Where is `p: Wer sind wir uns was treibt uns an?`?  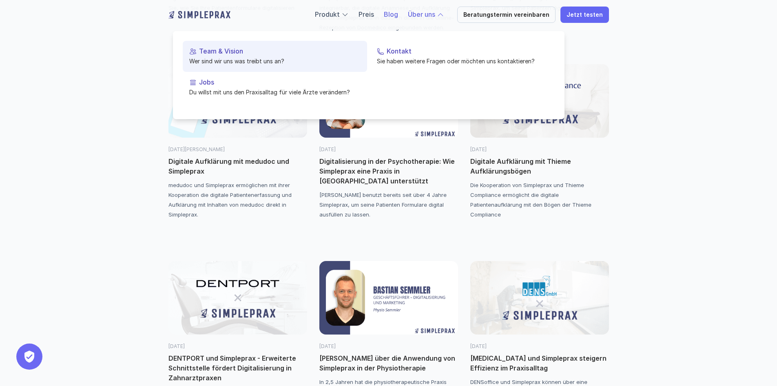
p: Wer sind wir uns was treibt uns an? is located at coordinates (275, 61).